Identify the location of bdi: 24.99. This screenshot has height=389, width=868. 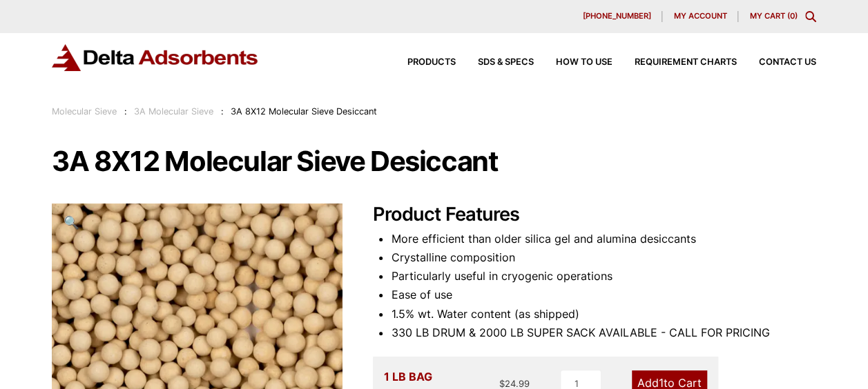
(514, 384).